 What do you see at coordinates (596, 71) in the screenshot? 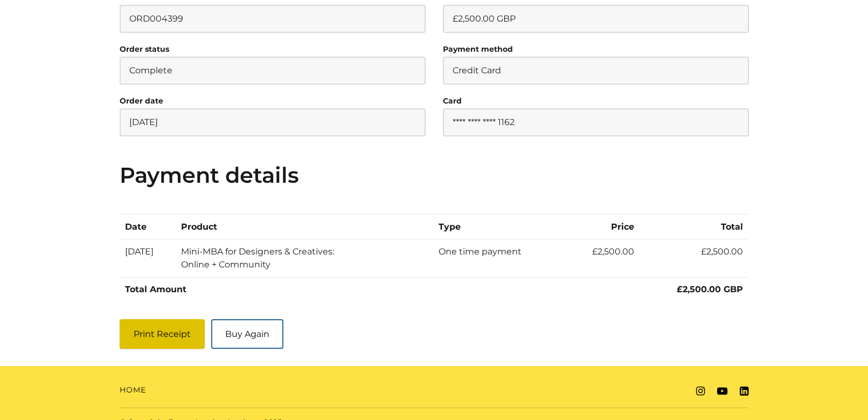
I see `p: Credit Card` at bounding box center [596, 71].